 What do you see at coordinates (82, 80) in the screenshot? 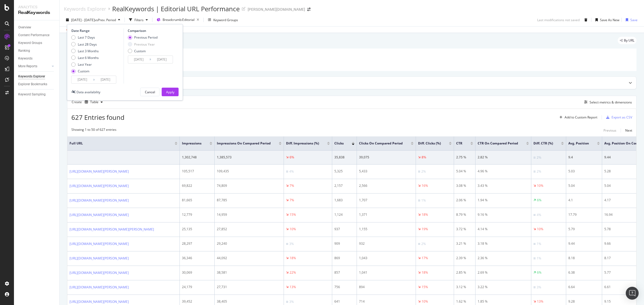
I see `input: Start Date` at bounding box center [82, 80].